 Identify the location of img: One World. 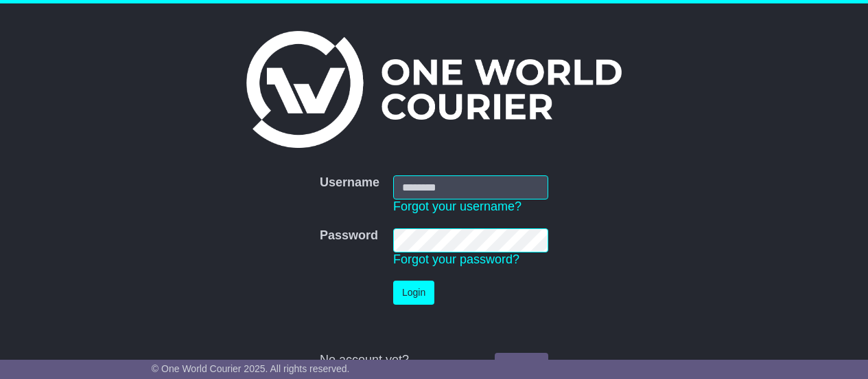
(434, 89).